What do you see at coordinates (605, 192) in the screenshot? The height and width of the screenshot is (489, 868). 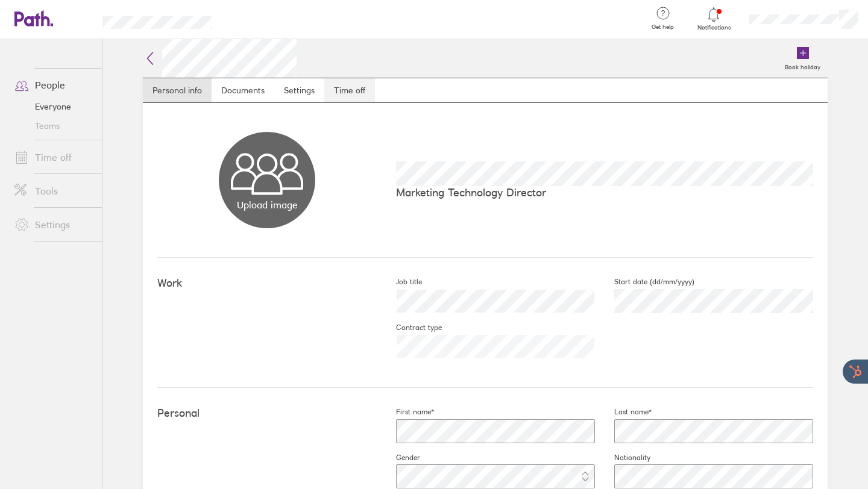 I see `p: Marketing Technology Director` at bounding box center [605, 192].